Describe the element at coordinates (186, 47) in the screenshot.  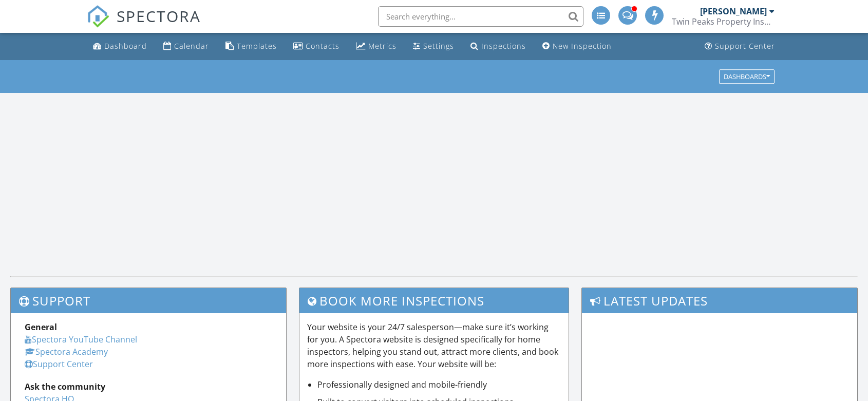
I see `a: Calendar` at that location.